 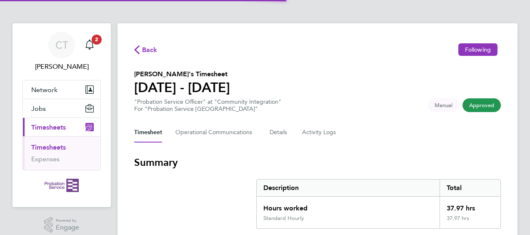 I want to click on a: Go to home page, so click(x=62, y=185).